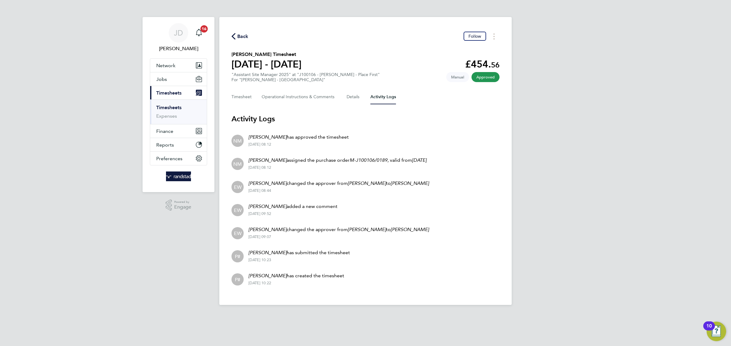  I want to click on button: Reports, so click(178, 145).